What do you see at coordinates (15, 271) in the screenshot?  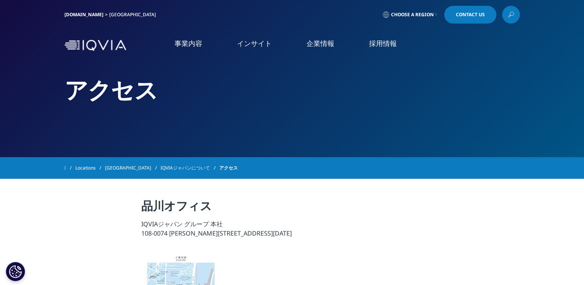 I see `button: Cookie 設定` at bounding box center [15, 271].